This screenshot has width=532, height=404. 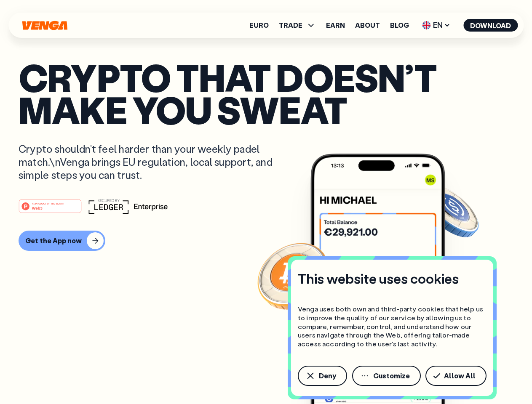 I want to click on button: Allow All, so click(x=456, y=376).